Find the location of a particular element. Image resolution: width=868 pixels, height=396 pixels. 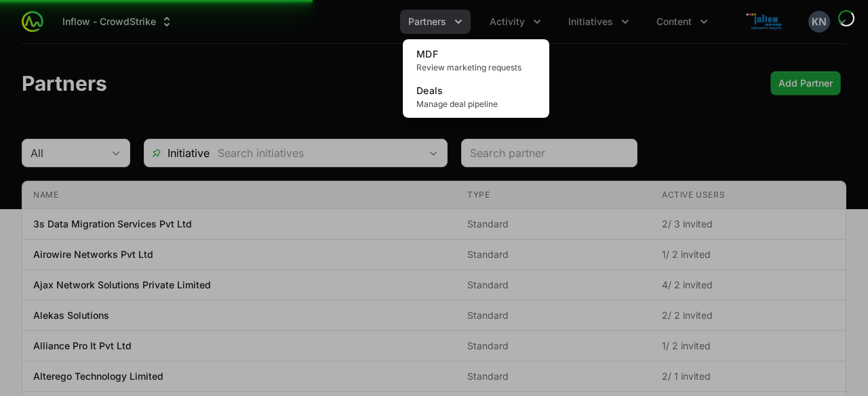

div: Main navigation is located at coordinates (380, 22).